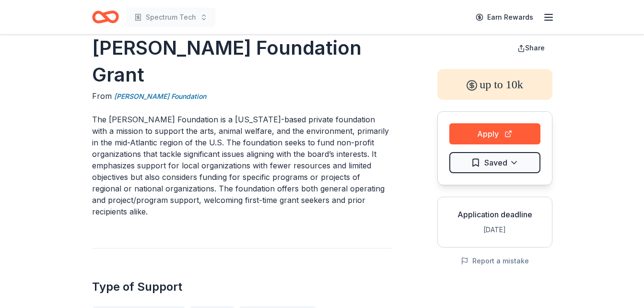 This screenshot has height=308, width=644. What do you see at coordinates (171, 17) in the screenshot?
I see `button: Spectrum Tech` at bounding box center [171, 17].